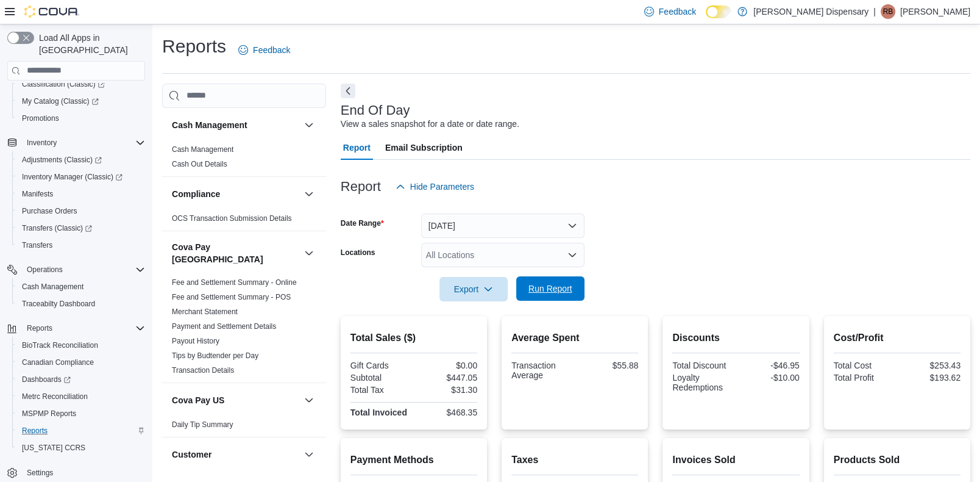 This screenshot has width=980, height=482. I want to click on span: Export, so click(474, 289).